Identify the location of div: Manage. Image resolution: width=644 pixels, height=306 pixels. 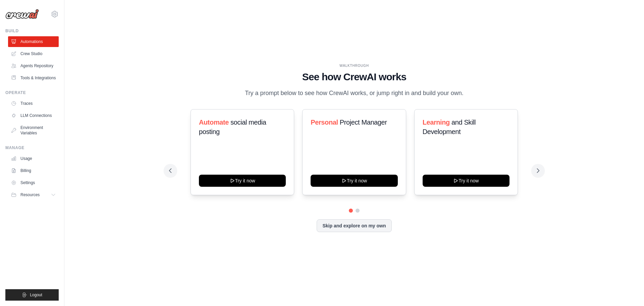
(32, 148).